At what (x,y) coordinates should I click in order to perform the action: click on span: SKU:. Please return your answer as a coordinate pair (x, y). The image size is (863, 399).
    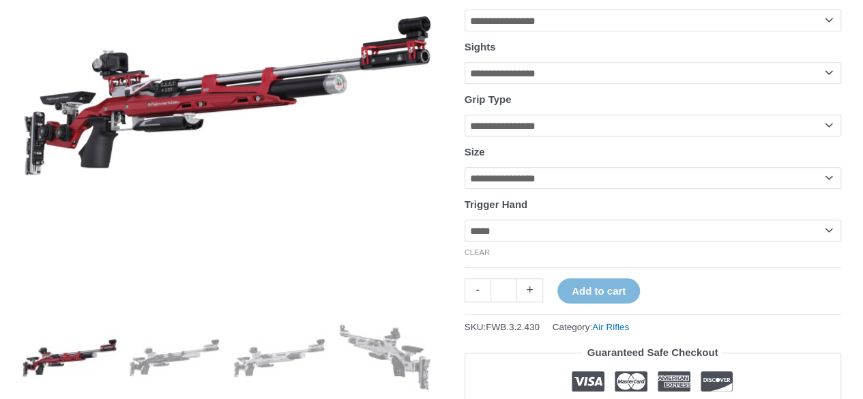
    Looking at the image, I should click on (502, 327).